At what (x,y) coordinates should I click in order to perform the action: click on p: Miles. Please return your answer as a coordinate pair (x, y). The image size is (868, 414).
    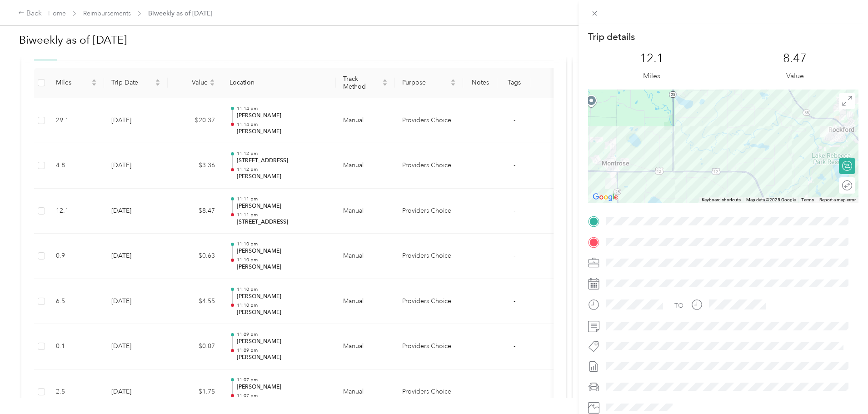
    Looking at the image, I should click on (652, 76).